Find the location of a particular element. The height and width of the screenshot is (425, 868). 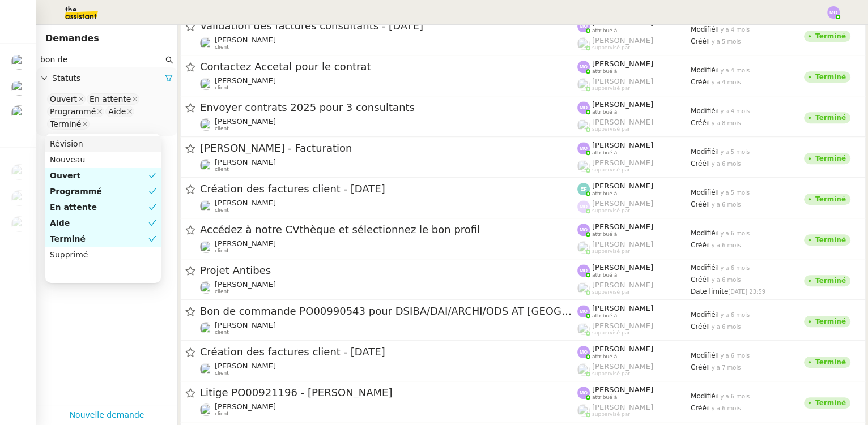

nz-select-item: Ouvert is located at coordinates (66, 99).